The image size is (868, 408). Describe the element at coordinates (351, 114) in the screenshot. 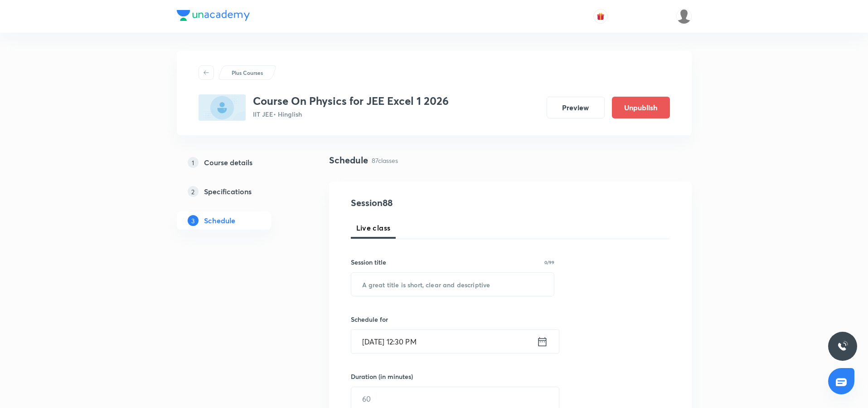

I see `p: IIT JEE • Hinglish` at that location.